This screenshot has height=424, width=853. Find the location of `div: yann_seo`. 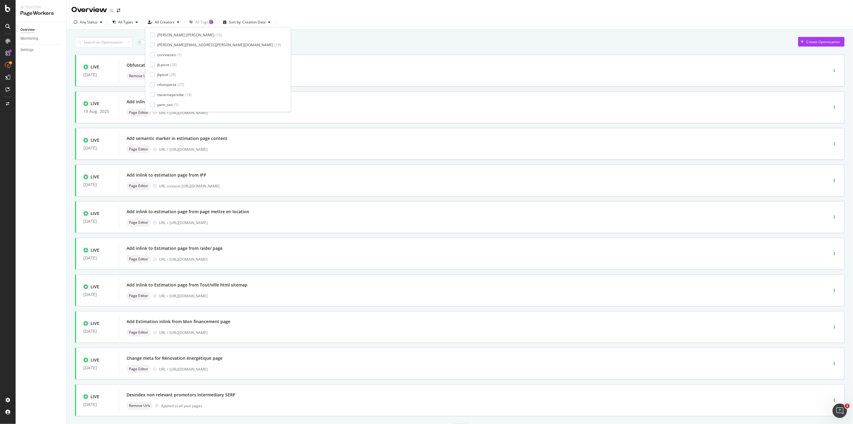

div: yann_seo is located at coordinates (165, 104).